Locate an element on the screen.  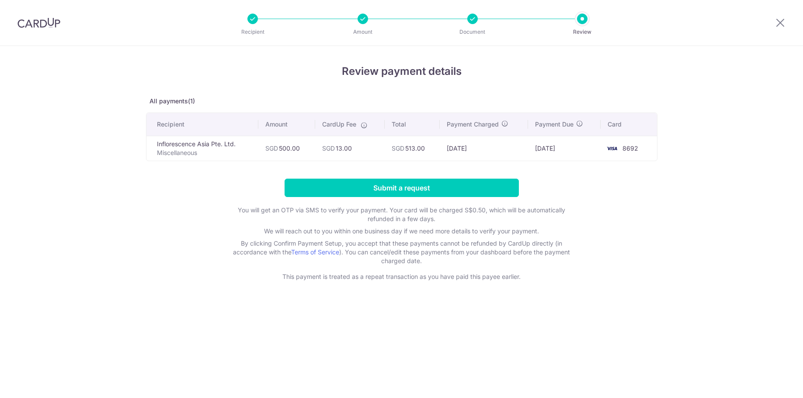
th: Total is located at coordinates (412, 124).